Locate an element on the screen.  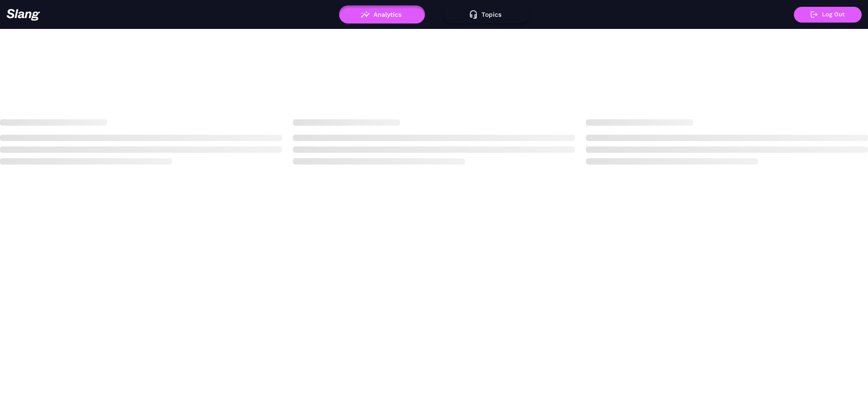
a: Topics is located at coordinates (486, 15).